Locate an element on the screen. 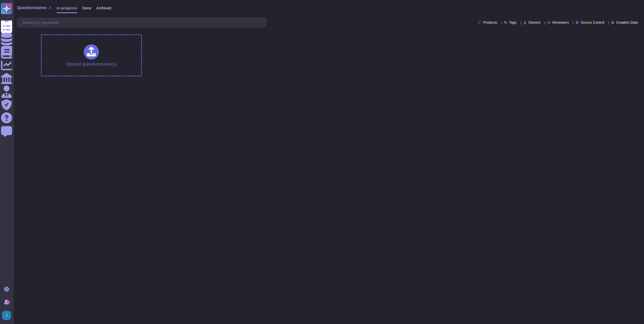 The image size is (644, 324). div: Upload questionnaire(s) is located at coordinates (91, 55).